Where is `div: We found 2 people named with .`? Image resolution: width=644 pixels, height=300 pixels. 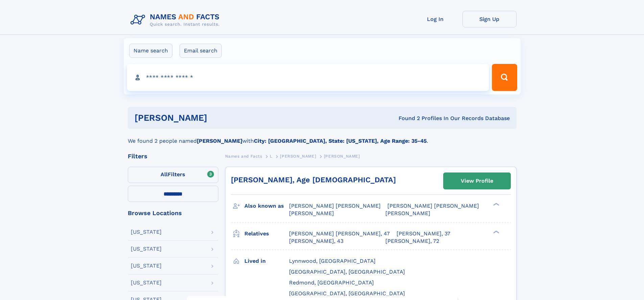 div: We found 2 people named with . is located at coordinates (322, 137).